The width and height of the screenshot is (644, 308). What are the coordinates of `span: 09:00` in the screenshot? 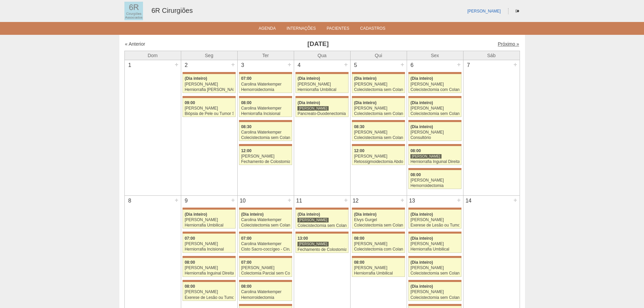 It's located at (190, 103).